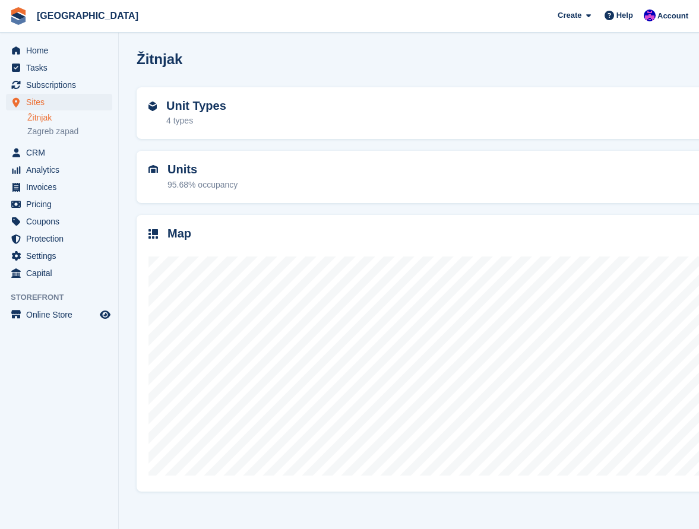 Image resolution: width=699 pixels, height=529 pixels. I want to click on span: Online Store, so click(62, 315).